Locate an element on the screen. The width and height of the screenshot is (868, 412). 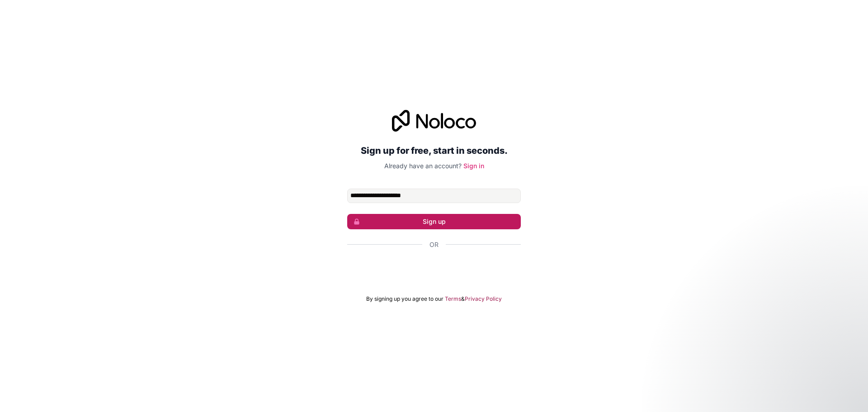
a: Sign in is located at coordinates (474, 166).